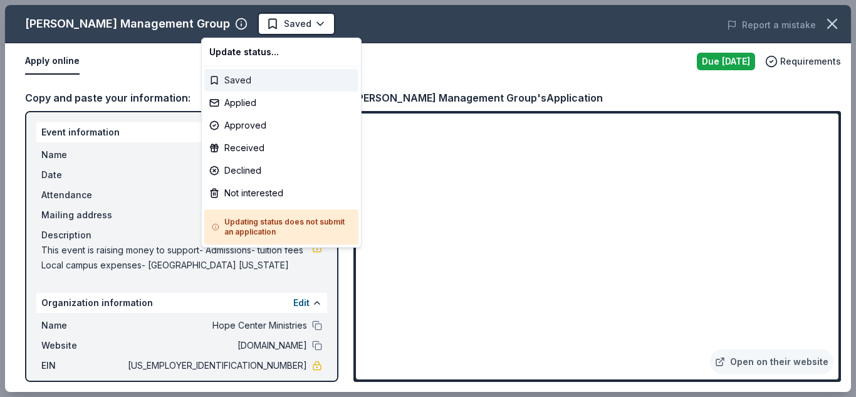  I want to click on div: Update status..., so click(281, 52).